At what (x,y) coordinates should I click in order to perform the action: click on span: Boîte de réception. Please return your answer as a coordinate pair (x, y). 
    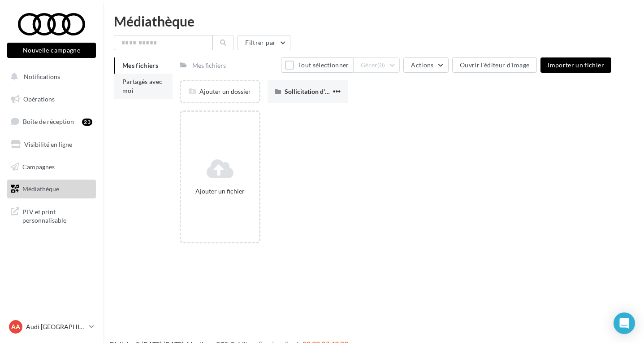
    Looking at the image, I should click on (48, 121).